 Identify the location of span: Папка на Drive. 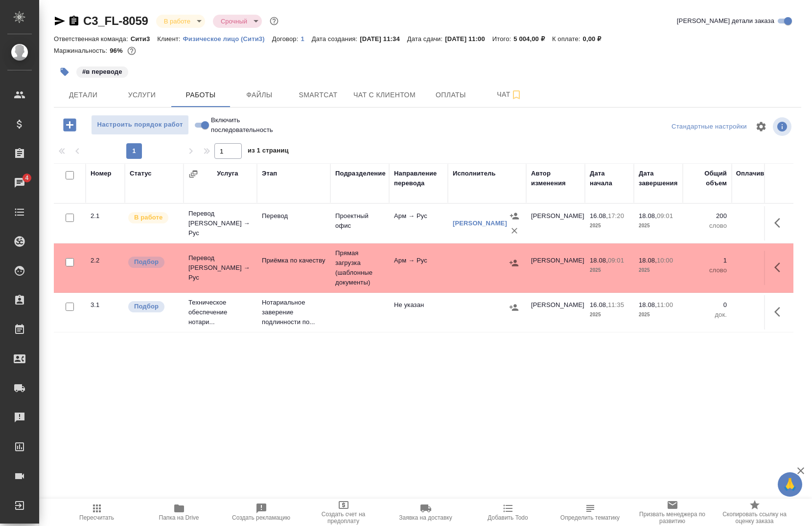
(179, 517).